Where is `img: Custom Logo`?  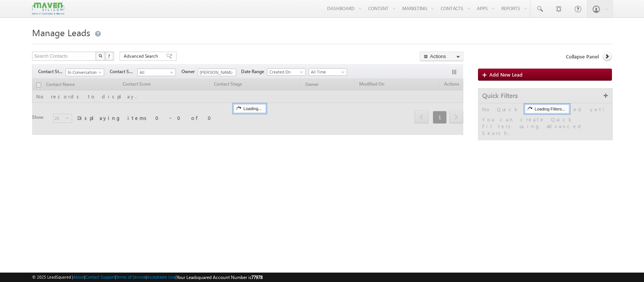 img: Custom Logo is located at coordinates (48, 8).